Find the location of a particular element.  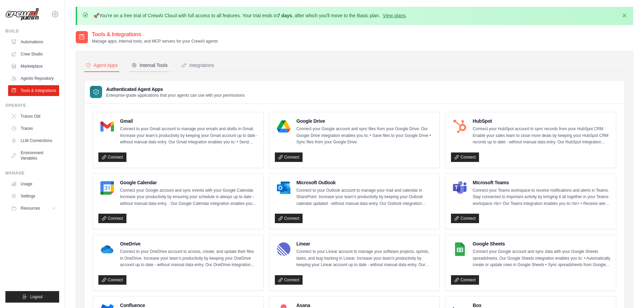

img: Google Calendar Logo is located at coordinates (107, 188).